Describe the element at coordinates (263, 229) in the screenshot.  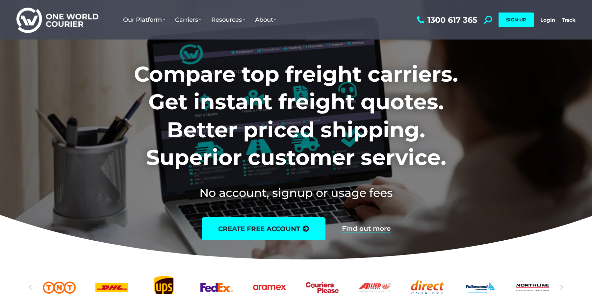
I see `a: create free account` at that location.